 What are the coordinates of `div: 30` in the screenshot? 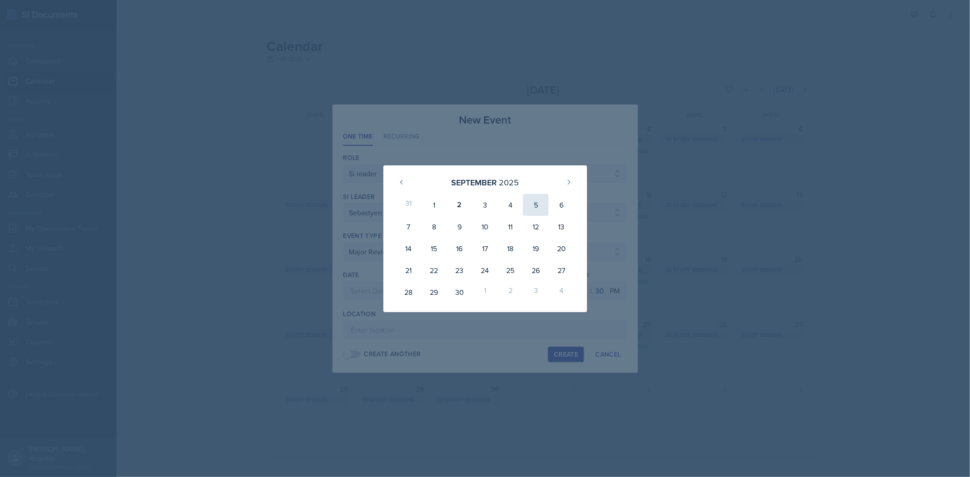 It's located at (459, 292).